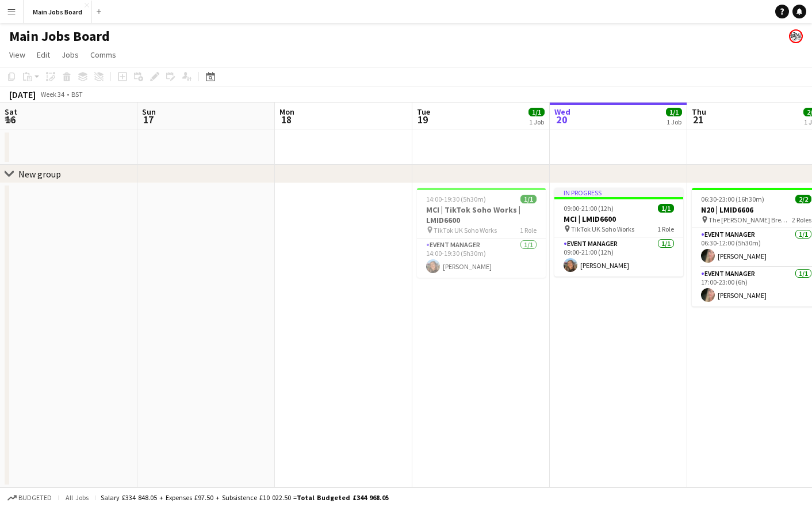 The image size is (812, 507). What do you see at coordinates (43, 55) in the screenshot?
I see `span: Edit` at bounding box center [43, 55].